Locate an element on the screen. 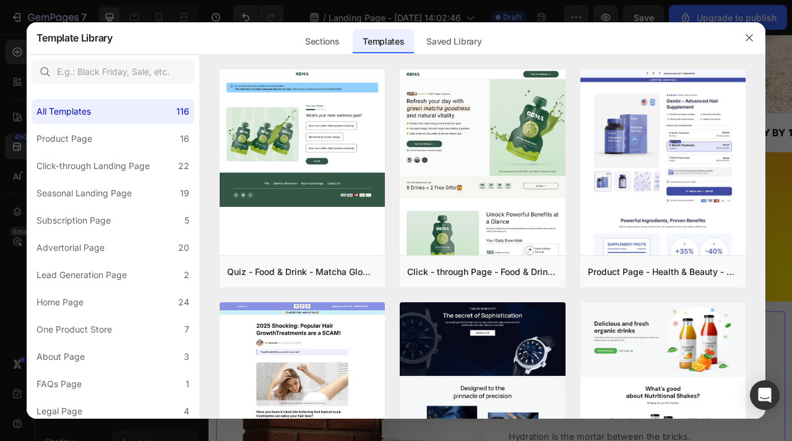 The image size is (792, 441). p: Without electrolytes and vitamins, you’re still running at a deficit. is located at coordinates (371, 291).